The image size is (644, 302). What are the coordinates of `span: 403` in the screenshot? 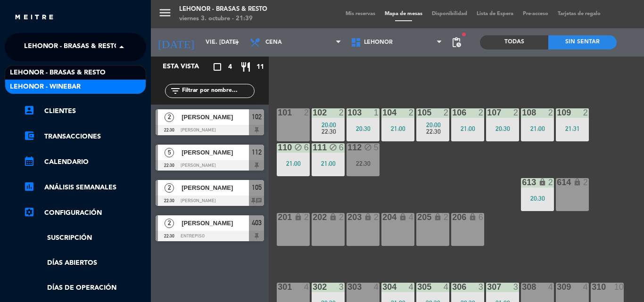 It's located at (257, 223).